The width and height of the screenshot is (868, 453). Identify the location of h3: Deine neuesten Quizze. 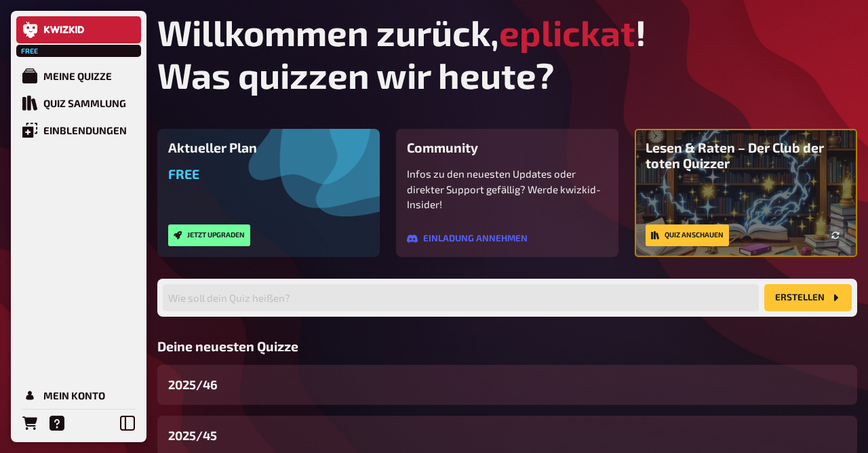
(507, 346).